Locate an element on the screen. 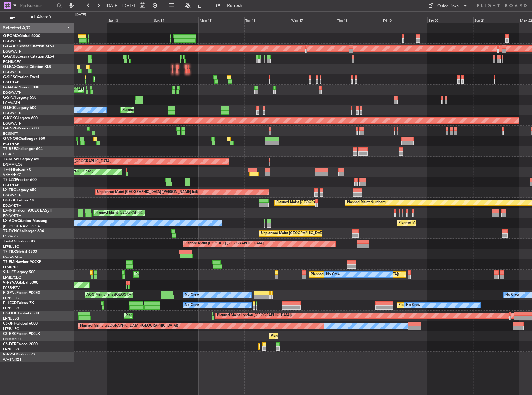 The height and width of the screenshot is (395, 532). span: G-LEAX is located at coordinates (10, 67).